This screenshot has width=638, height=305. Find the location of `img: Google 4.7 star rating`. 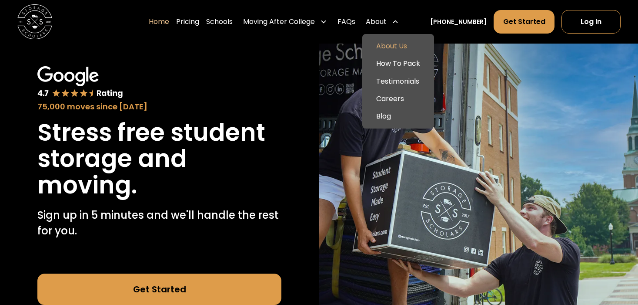

img: Google 4.7 star rating is located at coordinates (80, 82).